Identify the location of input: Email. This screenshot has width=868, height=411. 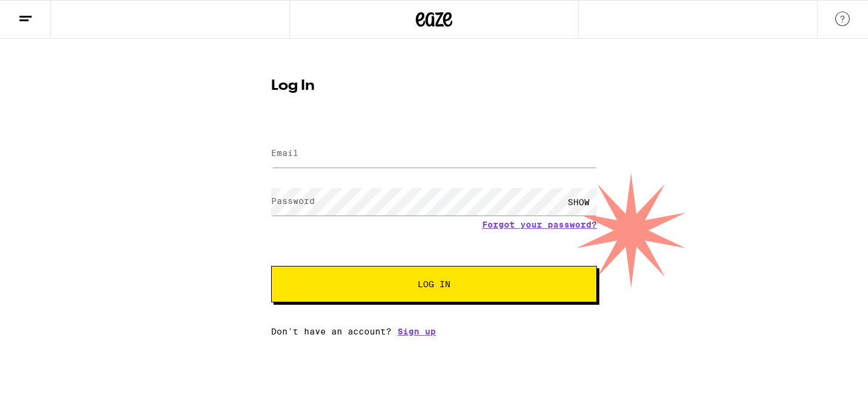
(434, 153).